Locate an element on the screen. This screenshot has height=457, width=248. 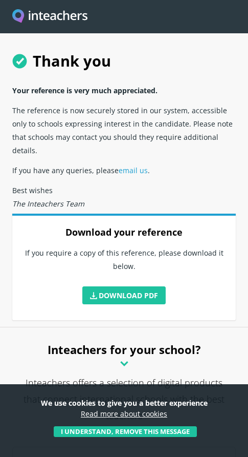
h2: Inteachers for your school? is located at coordinates (124, 351).